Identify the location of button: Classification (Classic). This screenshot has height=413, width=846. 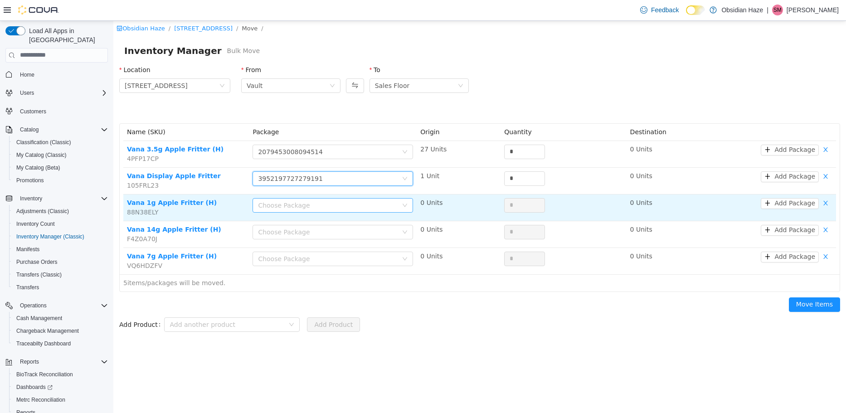
(60, 142).